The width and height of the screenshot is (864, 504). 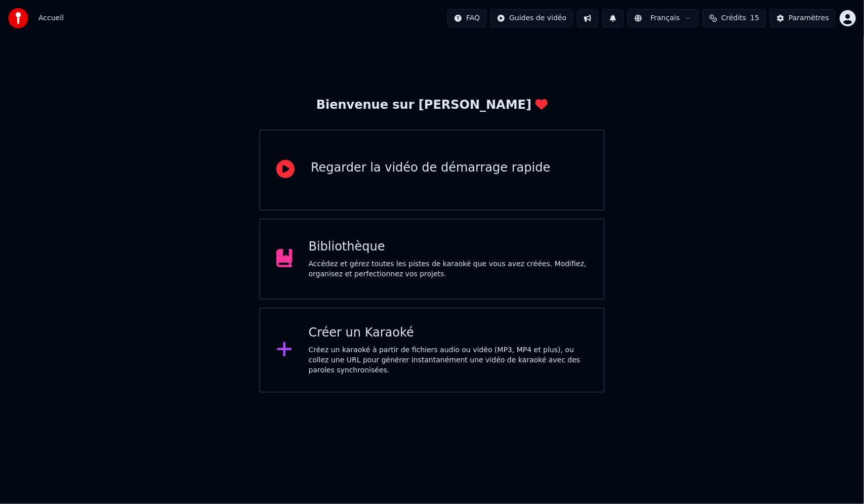 I want to click on nav: breadcrumb, so click(x=51, y=18).